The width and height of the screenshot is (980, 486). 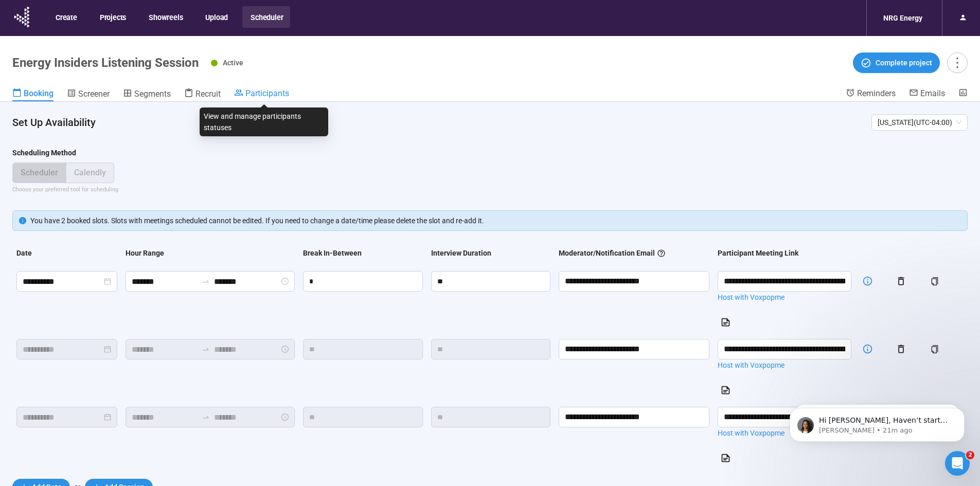 I want to click on div: Scheduling Method, so click(x=45, y=152).